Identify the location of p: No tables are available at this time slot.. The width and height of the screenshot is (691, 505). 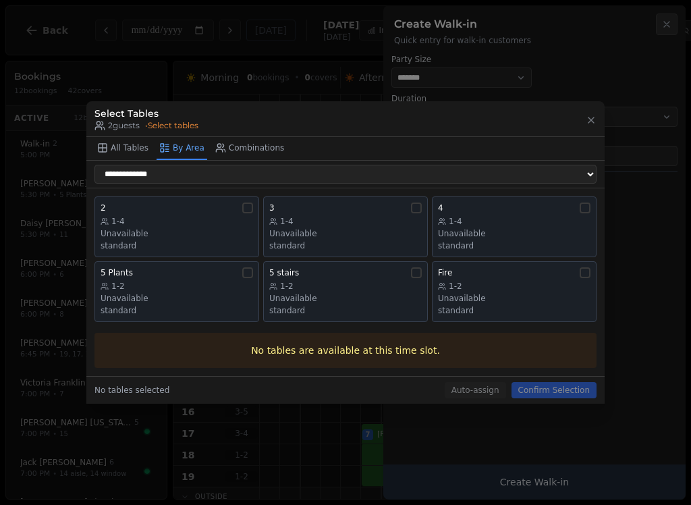
(346, 350).